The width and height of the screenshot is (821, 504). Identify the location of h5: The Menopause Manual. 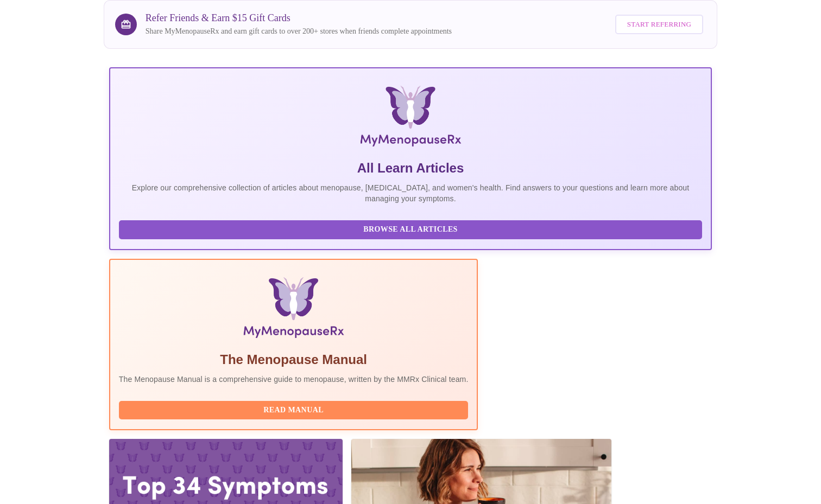
(294, 359).